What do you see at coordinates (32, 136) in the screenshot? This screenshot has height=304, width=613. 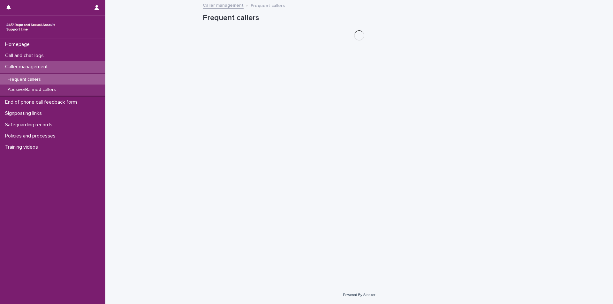 I see `p: Policies and processes` at bounding box center [32, 136].